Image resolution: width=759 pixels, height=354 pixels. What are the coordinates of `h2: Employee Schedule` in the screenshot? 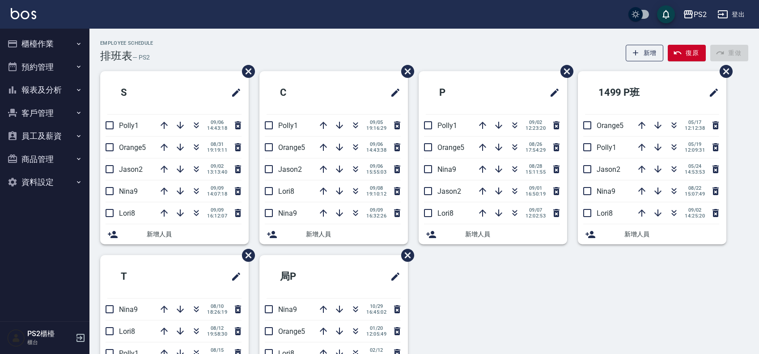 It's located at (127, 43).